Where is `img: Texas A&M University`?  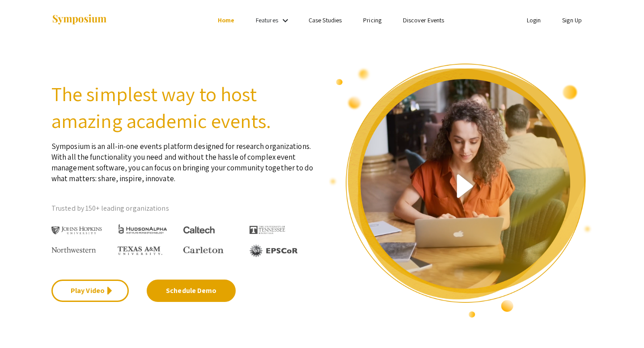 img: Texas A&M University is located at coordinates (140, 251).